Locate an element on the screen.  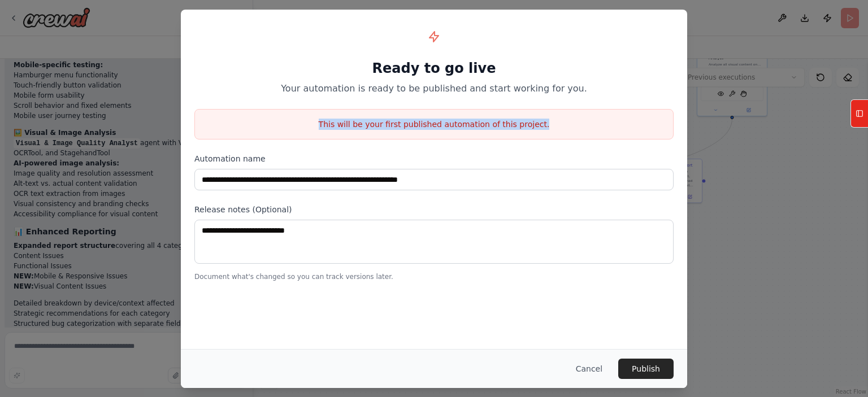
p: Document what's changed so you can track versions later. is located at coordinates (434, 277).